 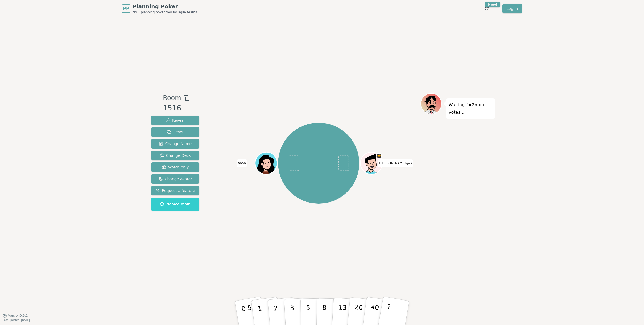 What do you see at coordinates (176, 108) in the screenshot?
I see `div: 1516` at bounding box center [176, 108].